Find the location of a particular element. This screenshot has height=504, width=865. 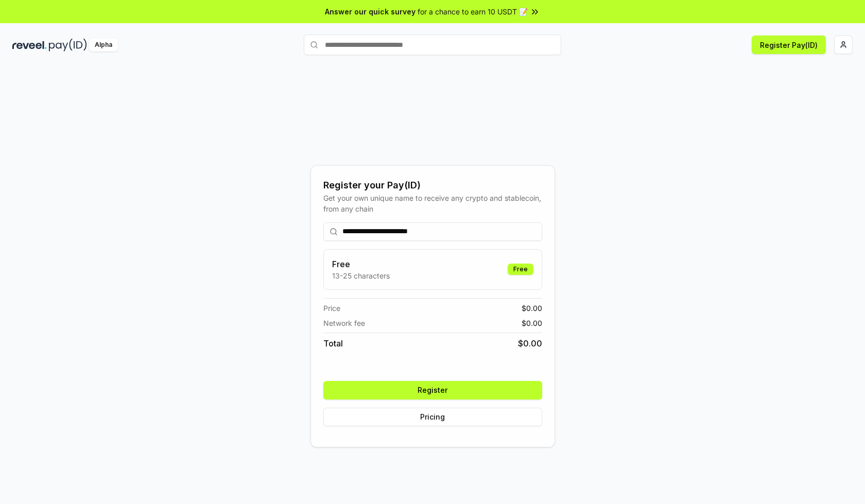

span: for a chance to earn 10 USDT 📝 is located at coordinates (473, 11).